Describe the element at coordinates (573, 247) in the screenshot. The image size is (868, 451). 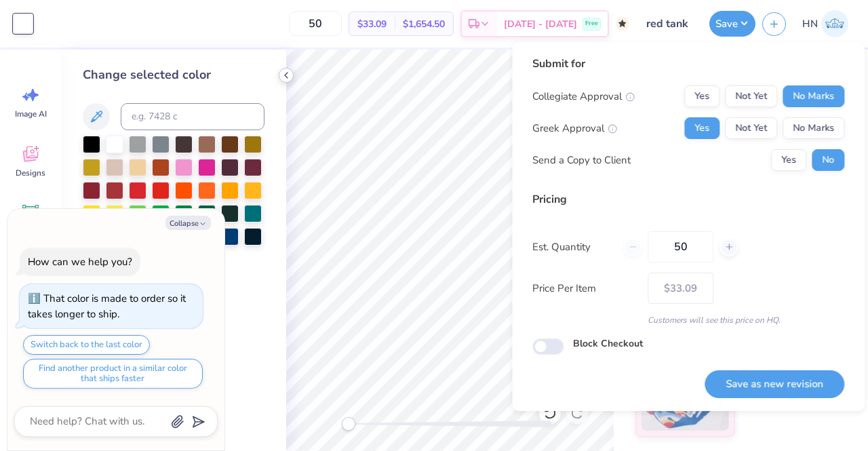
I see `label: Est. Quantity` at that location.